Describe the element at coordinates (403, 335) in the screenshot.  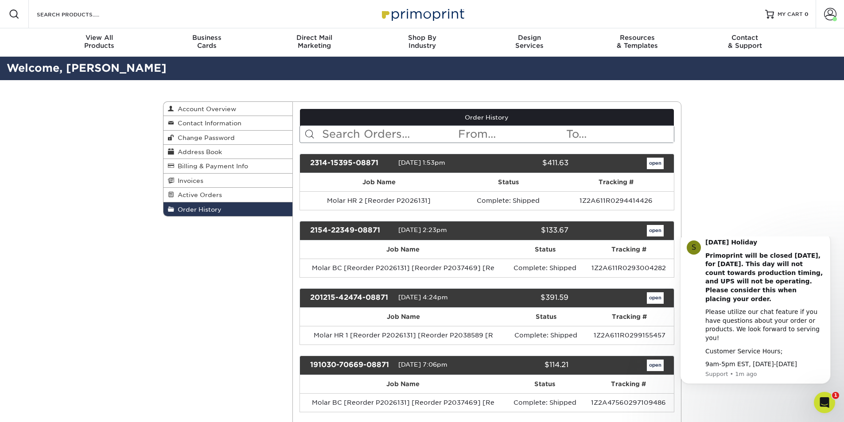
I see `td: Molar HR 1 [Reorder P2026131] [Reorder P2038589 [R` at that location.